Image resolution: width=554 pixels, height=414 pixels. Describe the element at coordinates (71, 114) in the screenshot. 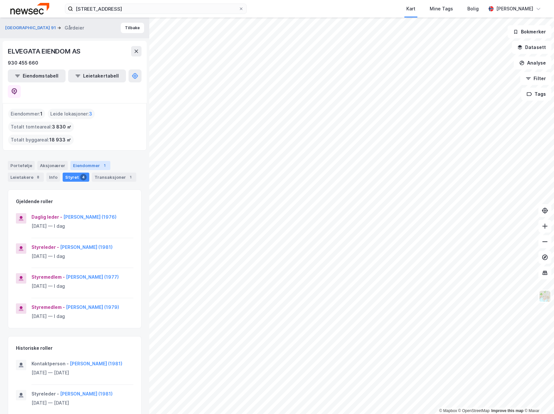

I see `div: Leide lokasjoner :` at that location.